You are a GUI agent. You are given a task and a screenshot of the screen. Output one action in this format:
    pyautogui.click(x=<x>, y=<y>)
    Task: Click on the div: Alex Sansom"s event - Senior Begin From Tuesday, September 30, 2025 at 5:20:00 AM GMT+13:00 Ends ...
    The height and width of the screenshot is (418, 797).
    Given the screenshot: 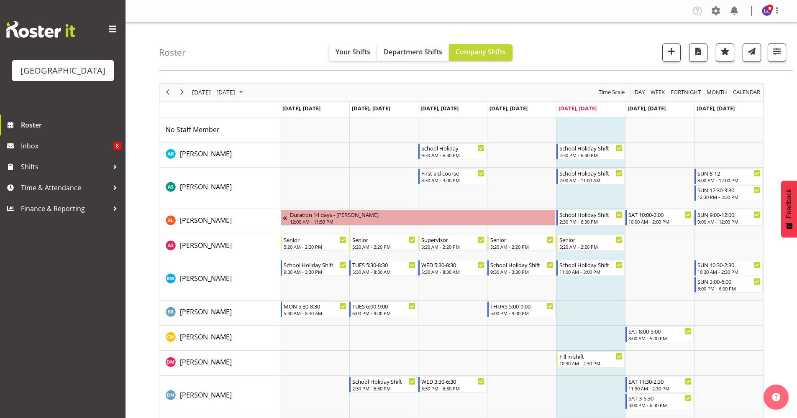 What is the action you would take?
    pyautogui.click(x=383, y=243)
    